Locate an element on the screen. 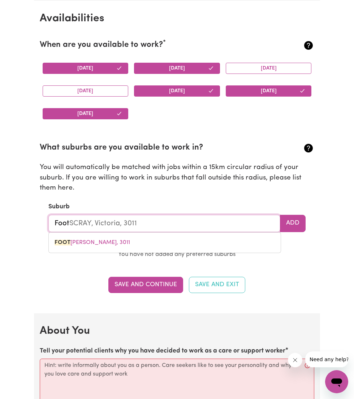  small: You have not added any preferred suburbs is located at coordinates (176, 254).